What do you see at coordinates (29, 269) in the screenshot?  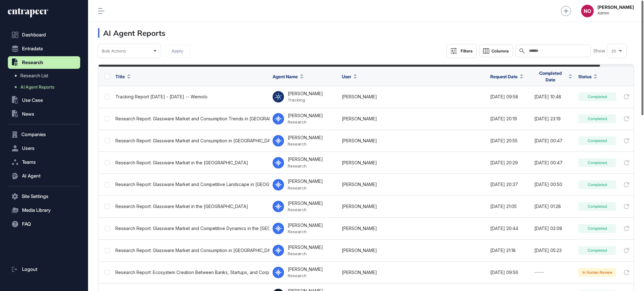 I see `span: Logout` at bounding box center [29, 269].